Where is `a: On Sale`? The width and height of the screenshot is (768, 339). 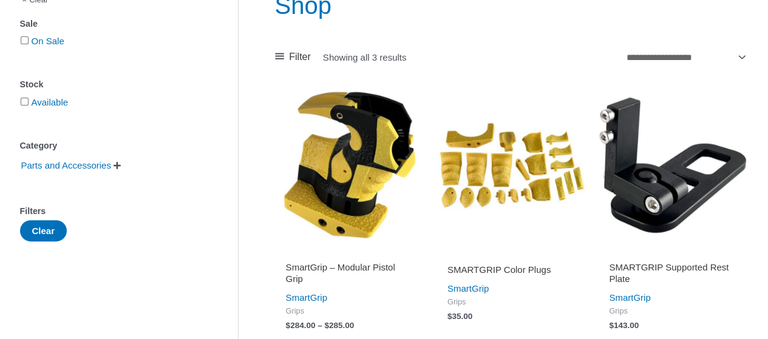 a: On Sale is located at coordinates (48, 41).